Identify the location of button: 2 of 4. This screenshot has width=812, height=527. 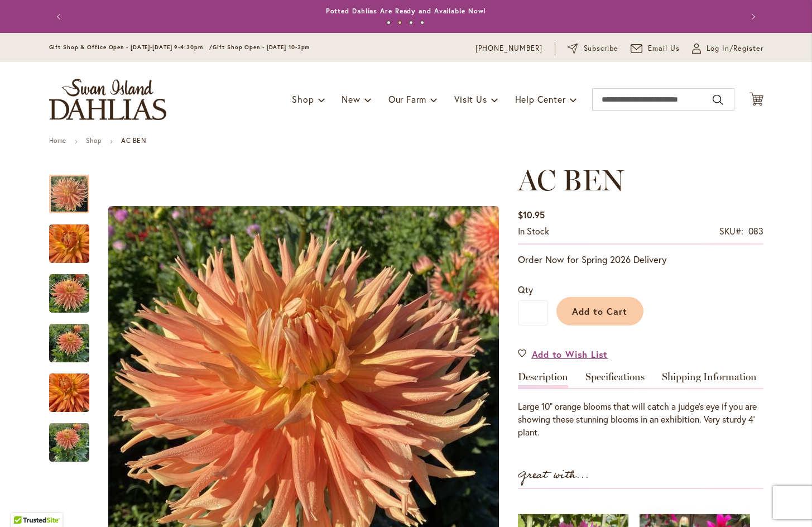
(399, 22).